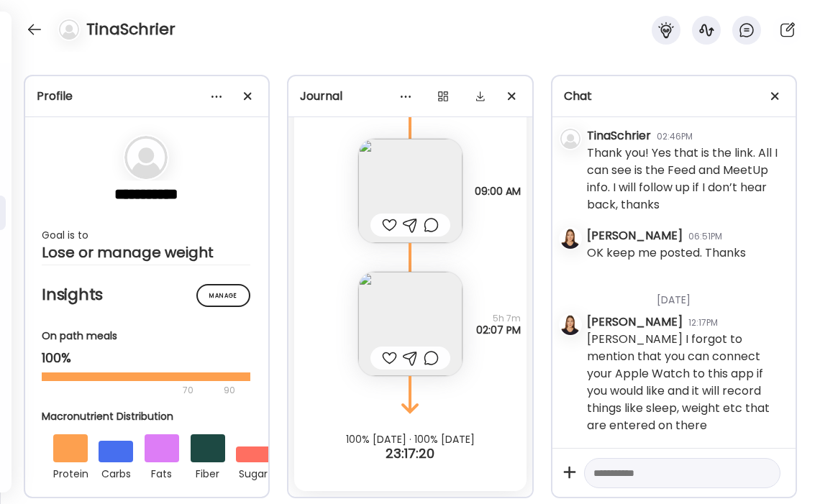  Describe the element at coordinates (146, 336) in the screenshot. I see `div: On path meals` at that location.